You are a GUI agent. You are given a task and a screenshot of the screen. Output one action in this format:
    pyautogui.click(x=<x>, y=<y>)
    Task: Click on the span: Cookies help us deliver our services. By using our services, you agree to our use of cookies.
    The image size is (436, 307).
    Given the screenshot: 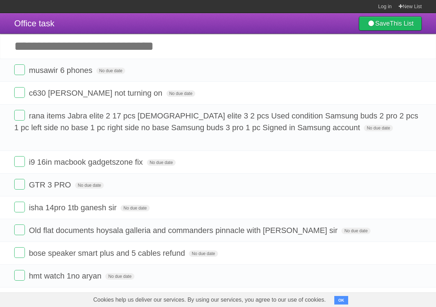 What is the action you would take?
    pyautogui.click(x=209, y=300)
    